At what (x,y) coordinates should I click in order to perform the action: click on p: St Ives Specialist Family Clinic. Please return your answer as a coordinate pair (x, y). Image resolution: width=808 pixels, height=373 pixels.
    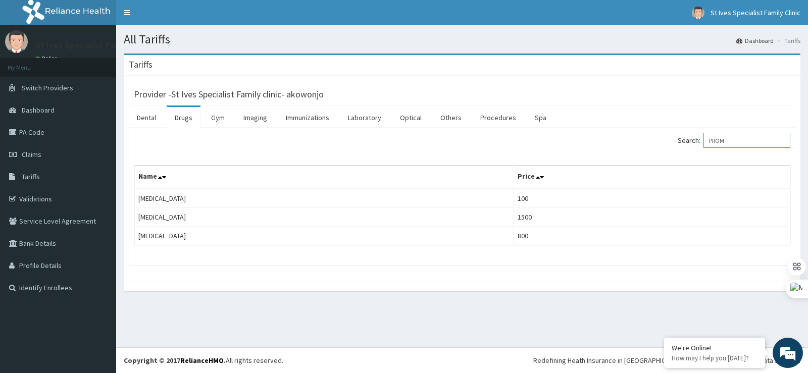
    Looking at the image, I should click on (94, 45).